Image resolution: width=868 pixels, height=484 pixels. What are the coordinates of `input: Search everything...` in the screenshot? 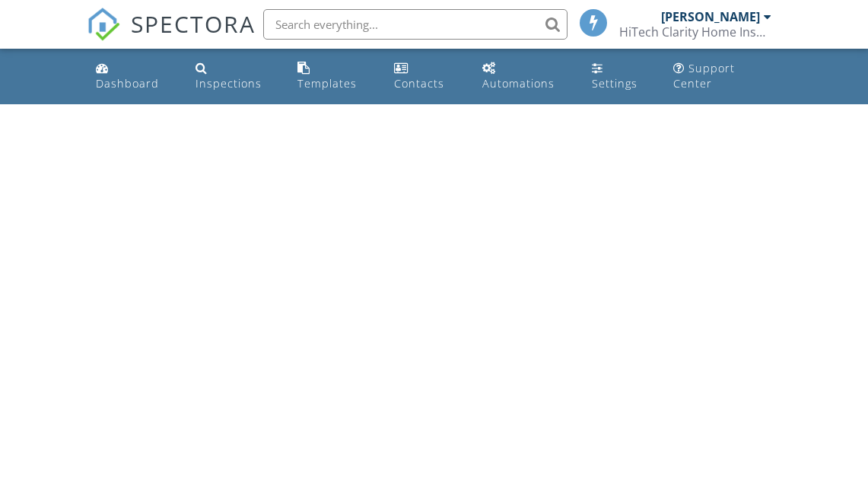 It's located at (415, 25).